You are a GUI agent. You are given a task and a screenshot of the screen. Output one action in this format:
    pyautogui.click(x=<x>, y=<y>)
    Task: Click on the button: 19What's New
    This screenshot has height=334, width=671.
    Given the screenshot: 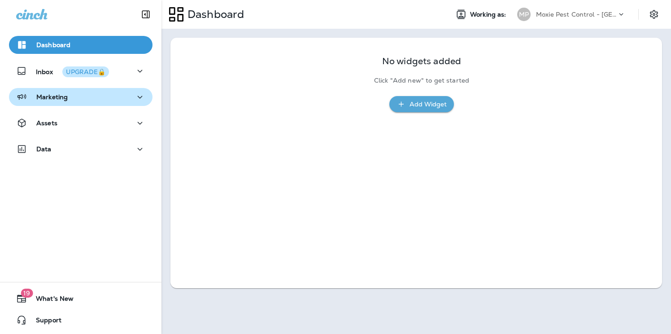 What is the action you would take?
    pyautogui.click(x=81, y=298)
    